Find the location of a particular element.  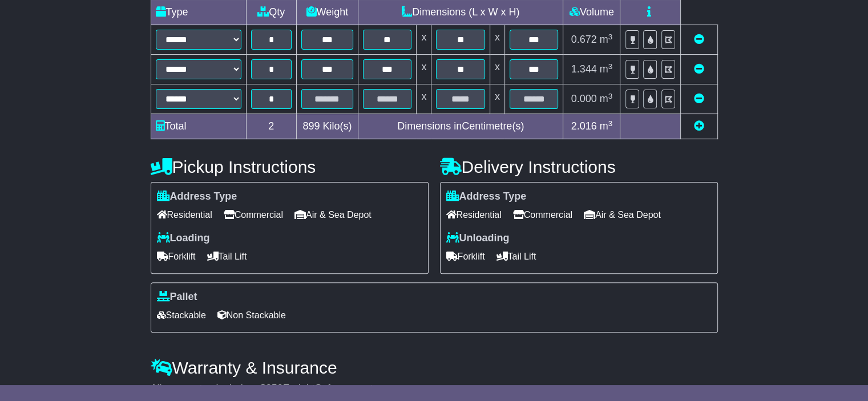

h4: Delivery Instructions is located at coordinates (578, 167).